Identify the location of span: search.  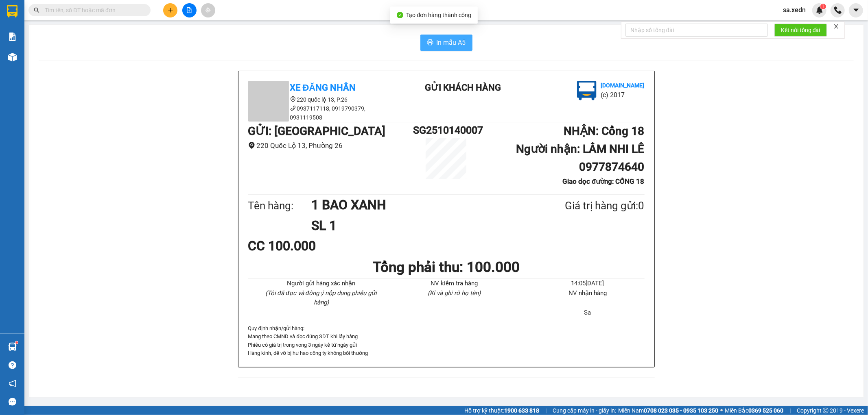
(36, 10).